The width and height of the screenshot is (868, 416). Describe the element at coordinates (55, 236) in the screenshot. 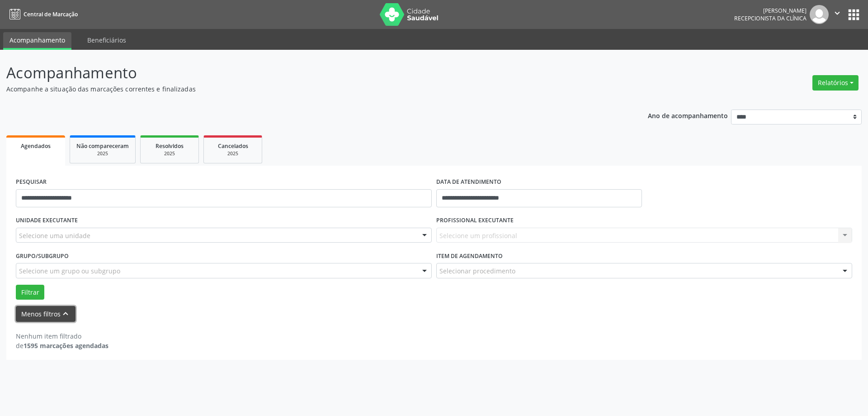

I see `span: Selecione uma unidade` at that location.